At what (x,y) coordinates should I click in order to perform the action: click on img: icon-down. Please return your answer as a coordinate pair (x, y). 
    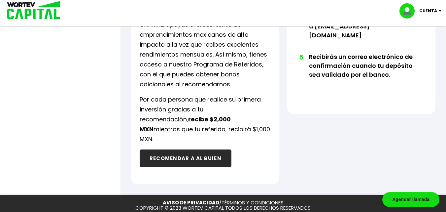
    Looking at the image, I should click on (442, 11).